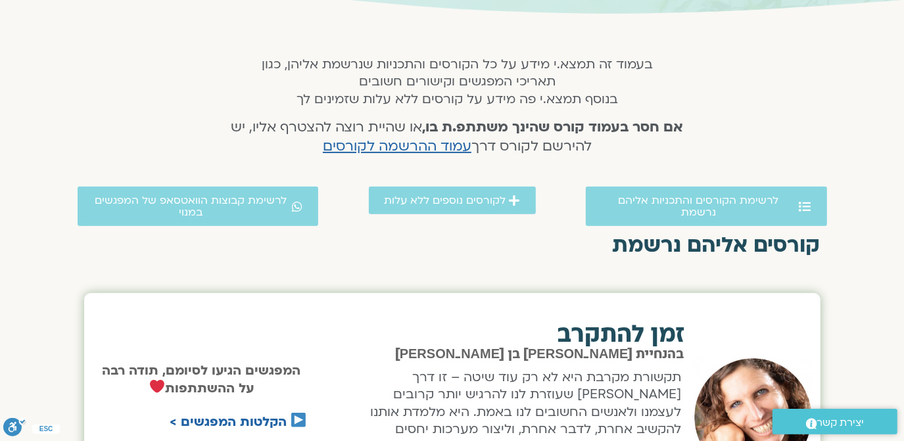  What do you see at coordinates (191, 207) in the screenshot?
I see `span: לרשימת קבוצות הוואטסאפ של המפגשים במנוי` at bounding box center [191, 207].